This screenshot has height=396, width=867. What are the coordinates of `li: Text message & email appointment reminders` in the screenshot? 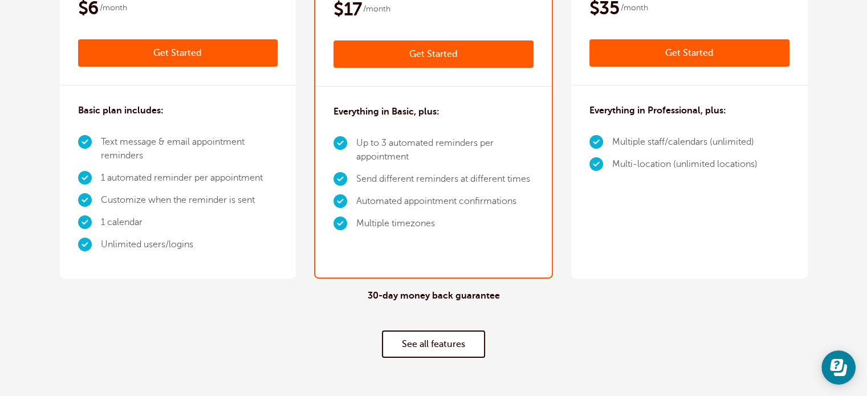 It's located at (189, 149).